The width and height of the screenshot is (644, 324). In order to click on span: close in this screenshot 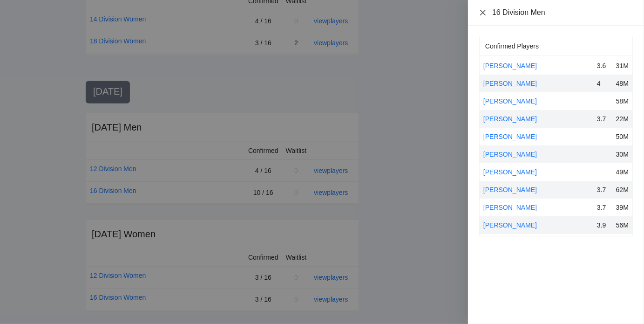, I will do `click(483, 13)`.